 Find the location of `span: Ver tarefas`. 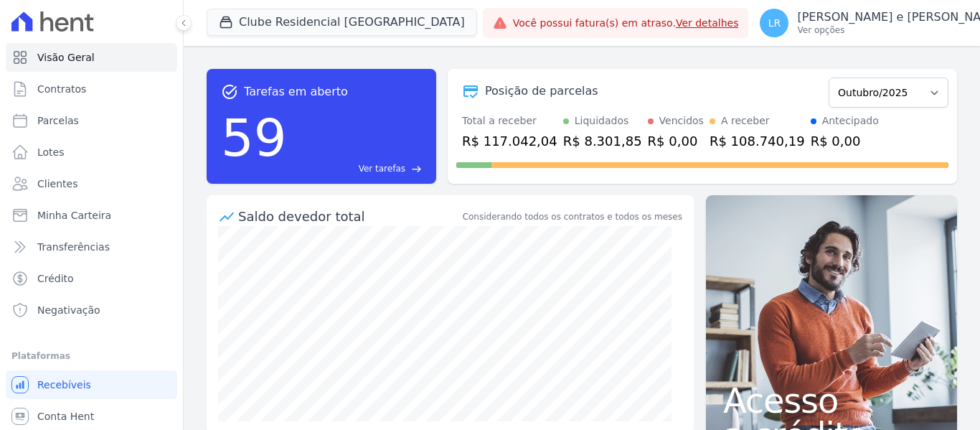

span: Ver tarefas is located at coordinates (382, 169).